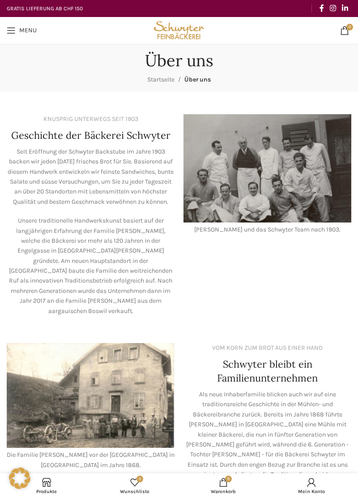 The image size is (358, 498). I want to click on a: Open mobile menu, so click(21, 30).